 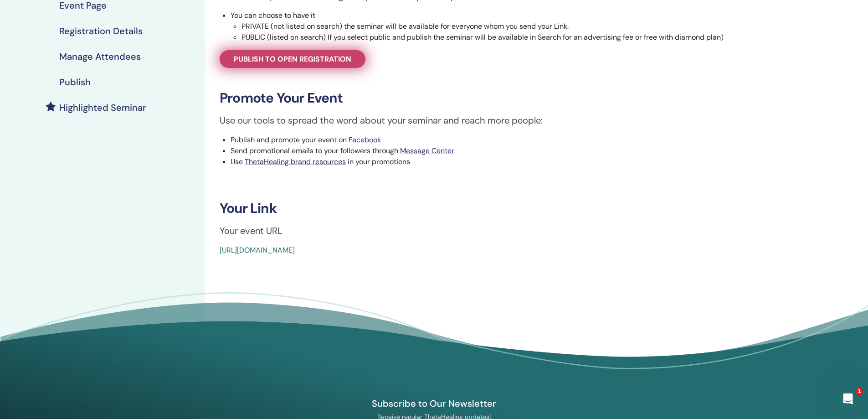 What do you see at coordinates (365, 139) in the screenshot?
I see `a: Facebook` at bounding box center [365, 139].